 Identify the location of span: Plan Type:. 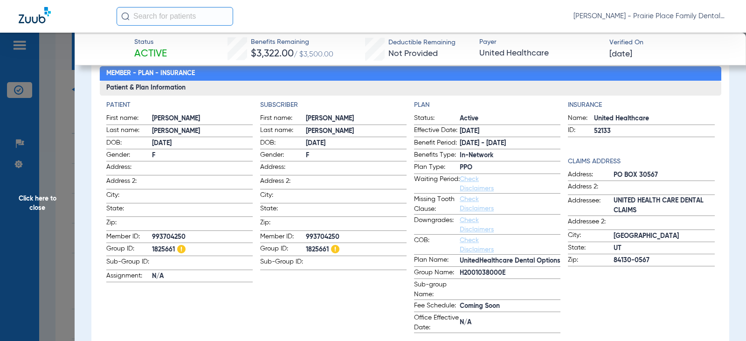
(437, 168).